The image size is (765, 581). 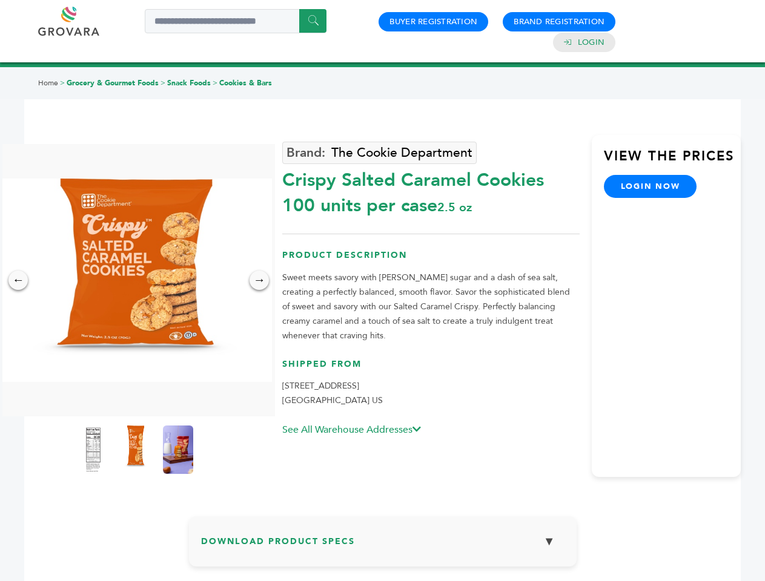 I want to click on span: 2.5 oz, so click(x=454, y=207).